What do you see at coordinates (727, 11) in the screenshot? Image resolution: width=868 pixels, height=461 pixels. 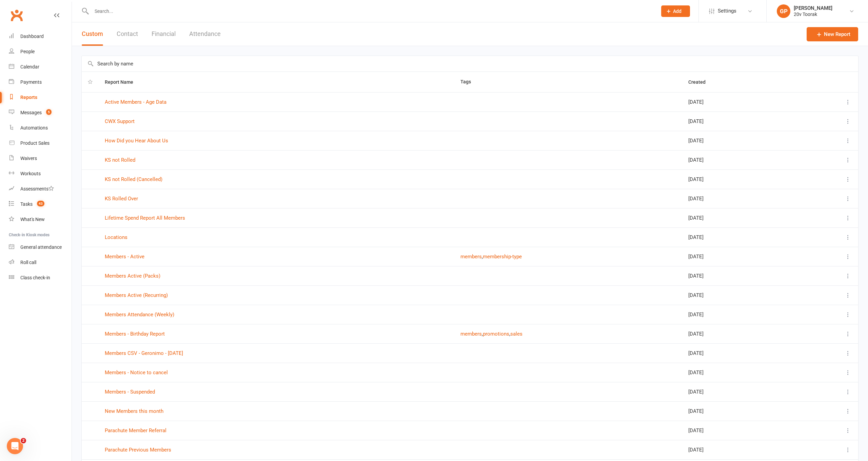 I see `span: Settings` at bounding box center [727, 11].